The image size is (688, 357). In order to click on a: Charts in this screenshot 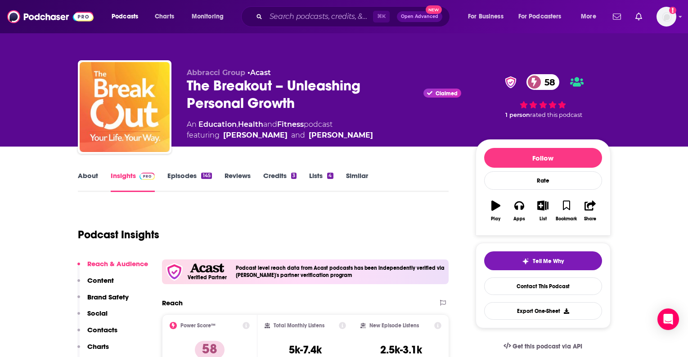, I will do `click(164, 17)`.